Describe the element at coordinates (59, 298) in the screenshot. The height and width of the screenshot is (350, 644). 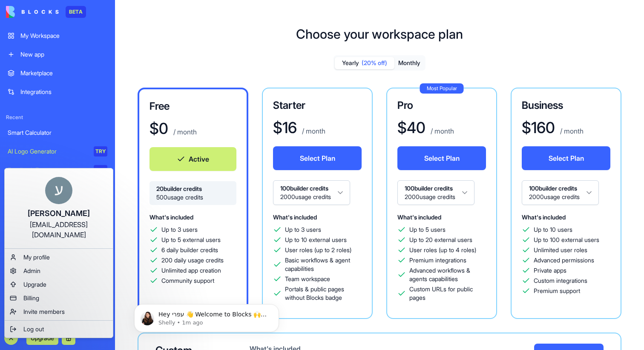
I see `a: Billing` at that location.